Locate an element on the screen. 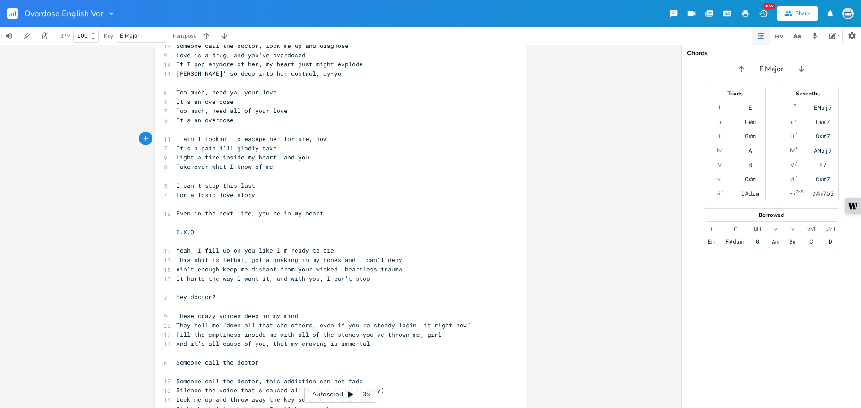 This screenshot has width=861, height=408. span: Silence the voice that's caused all my pain (Take it away) is located at coordinates (280, 390).